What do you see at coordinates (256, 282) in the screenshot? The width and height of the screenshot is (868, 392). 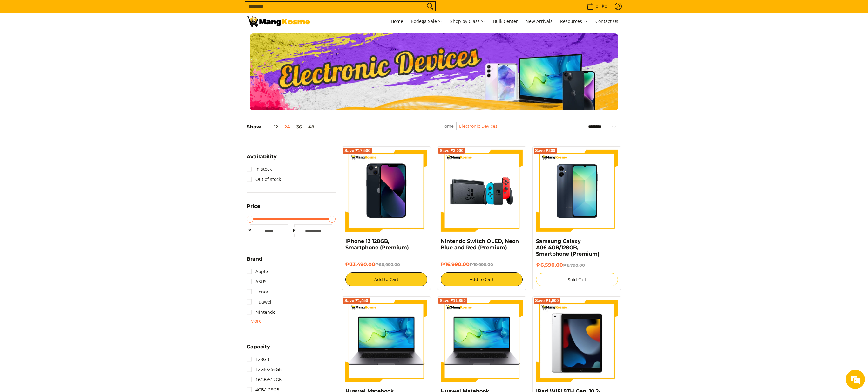 I see `a: ASUS` at bounding box center [256, 282].